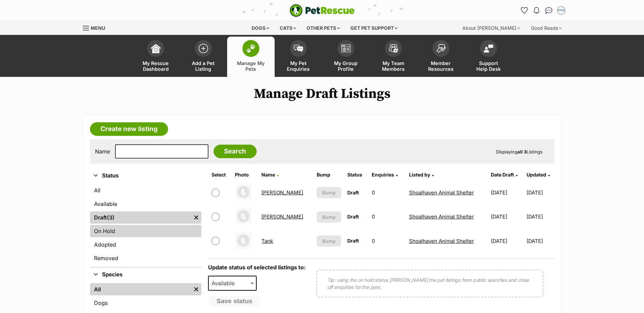 The width and height of the screenshot is (644, 313). Describe the element at coordinates (111, 217) in the screenshot. I see `span: (3)` at that location.